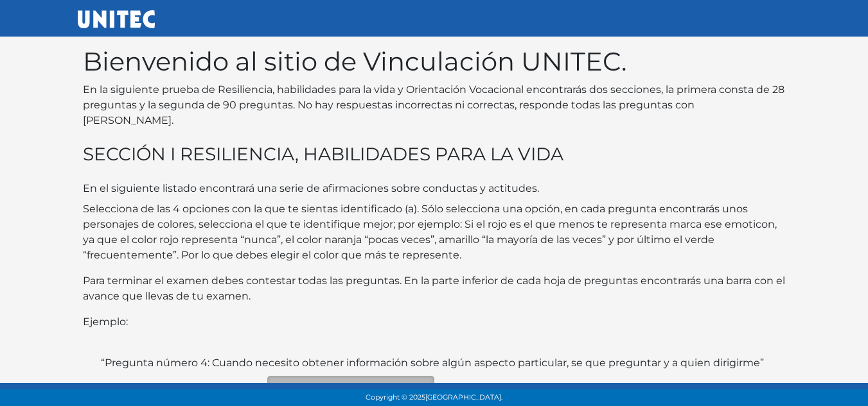  Describe the element at coordinates (434, 61) in the screenshot. I see `h1: Bienvenido al sitio de Vinculación UNITEC.` at that location.